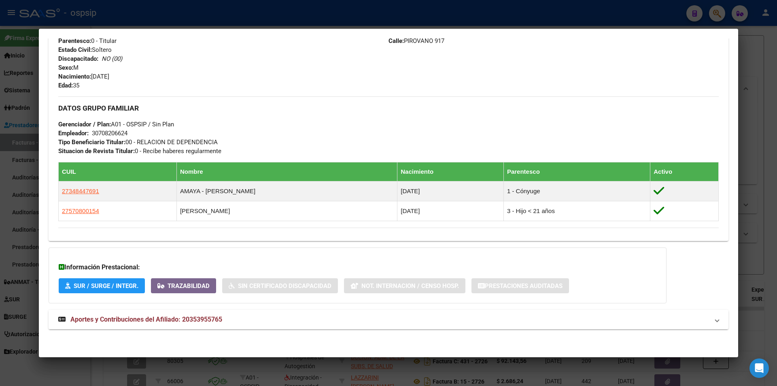 This screenshot has height=386, width=777. Describe the element at coordinates (116, 124) in the screenshot. I see `span: A01 - OSPSIP / Sin Plan` at that location.